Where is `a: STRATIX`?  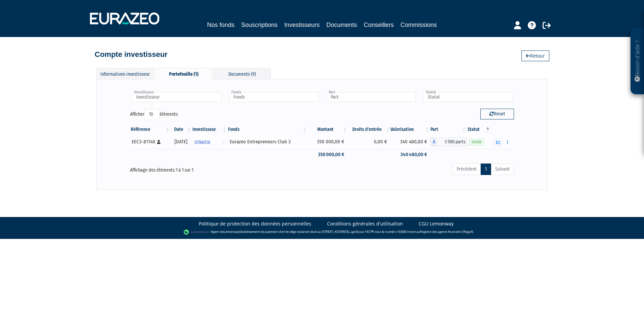 a: STRATIX is located at coordinates (209, 142).